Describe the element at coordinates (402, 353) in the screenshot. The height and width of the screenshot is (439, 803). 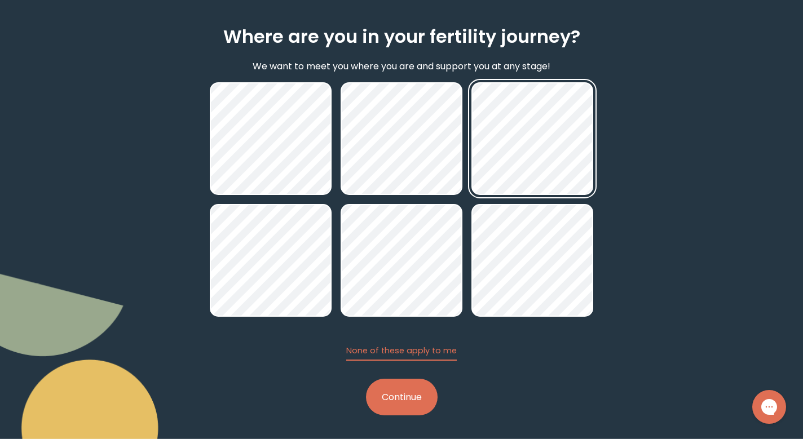
I see `button: None of these apply to me` at that location.